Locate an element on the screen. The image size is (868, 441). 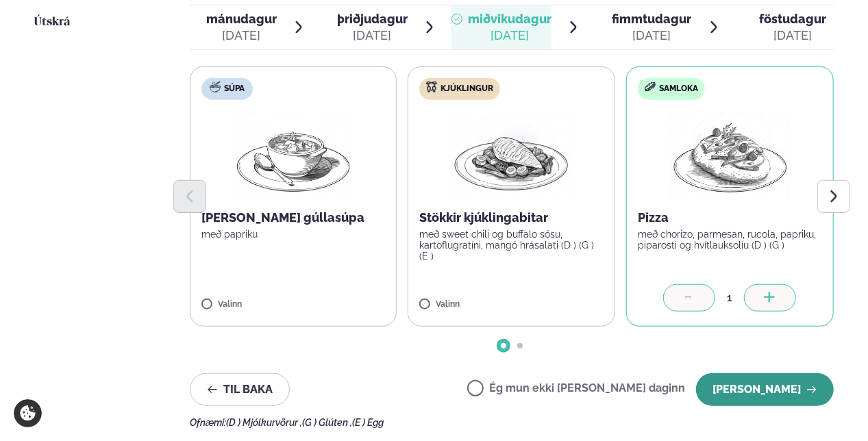
span: (D ) Mjólkurvörur , is located at coordinates (263, 422).